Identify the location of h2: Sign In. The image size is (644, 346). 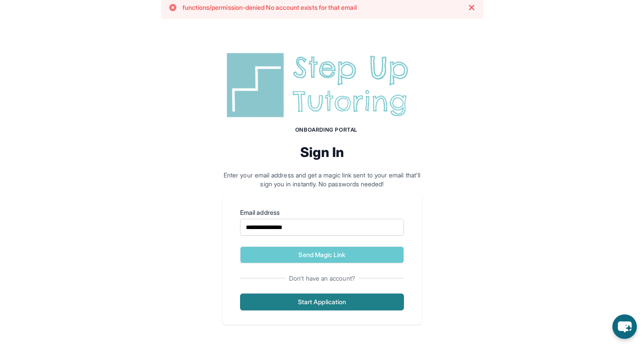
(322, 152).